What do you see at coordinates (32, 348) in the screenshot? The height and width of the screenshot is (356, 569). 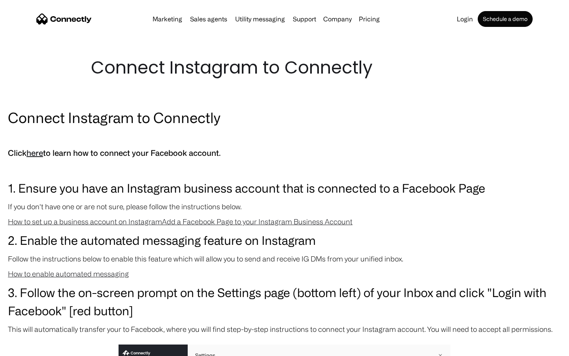 I see `ul: Language list` at bounding box center [32, 348].